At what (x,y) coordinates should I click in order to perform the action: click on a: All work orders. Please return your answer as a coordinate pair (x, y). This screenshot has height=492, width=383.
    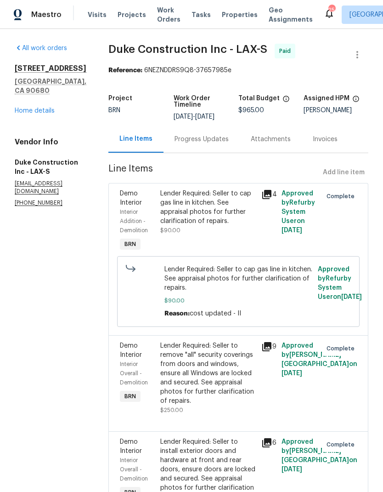
    Looking at the image, I should click on (41, 48).